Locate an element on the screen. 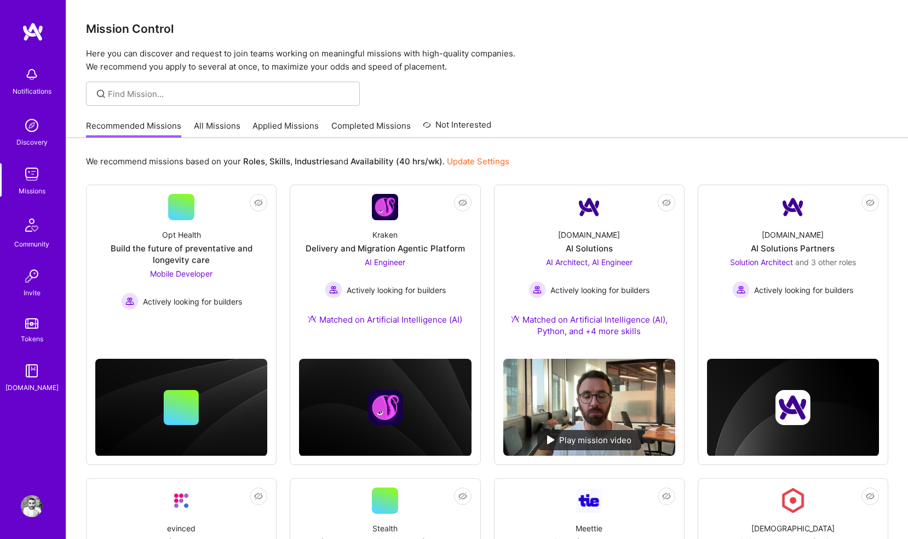  div: evinced is located at coordinates (181, 528).